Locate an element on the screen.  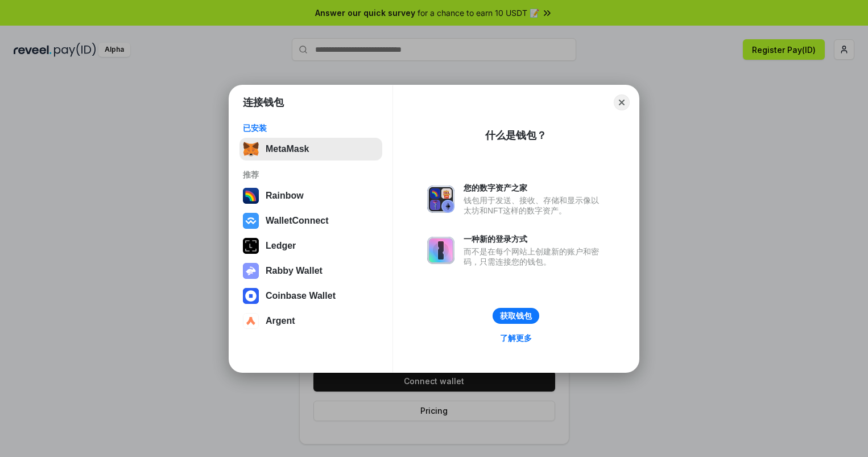
div: Rainbow is located at coordinates (285, 196).